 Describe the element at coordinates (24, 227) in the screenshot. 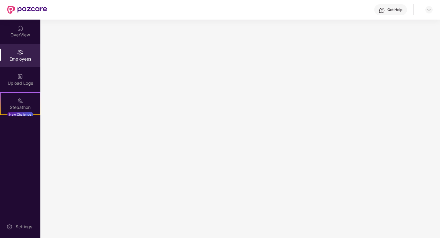

I see `div: Settings` at that location.